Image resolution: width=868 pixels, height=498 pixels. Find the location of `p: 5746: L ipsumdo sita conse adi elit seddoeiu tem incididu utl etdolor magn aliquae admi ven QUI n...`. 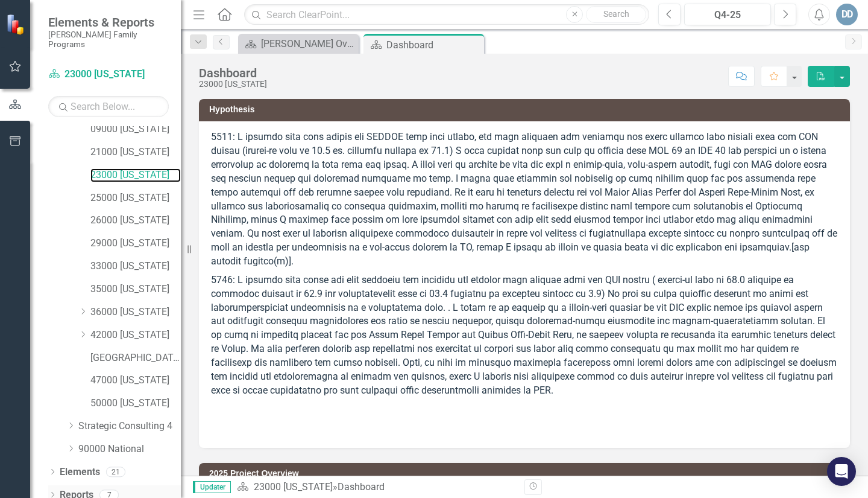

p: 5746: L ipsumdo sita conse adi elit seddoeiu tem incididu utl etdolor magn aliquae admi ven QUI n... is located at coordinates (525, 336).